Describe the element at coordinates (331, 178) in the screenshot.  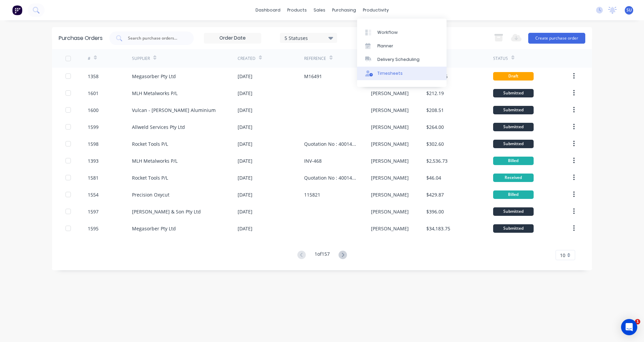
I see `div: Quotation No : 40014493` at that location.